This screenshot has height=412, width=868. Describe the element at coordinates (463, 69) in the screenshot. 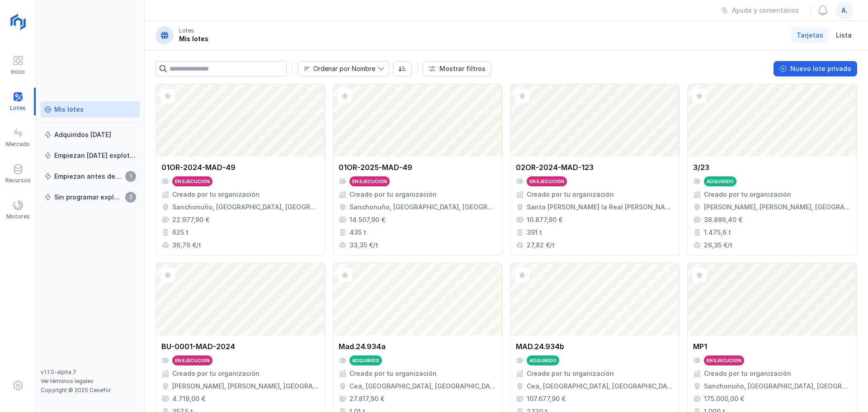

I see `div: Mostrar filtros` at that location.